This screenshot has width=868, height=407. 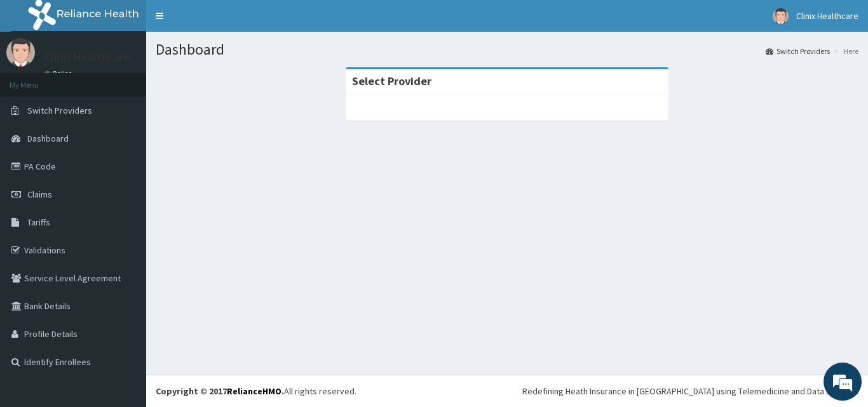 I want to click on span: Claims, so click(x=40, y=195).